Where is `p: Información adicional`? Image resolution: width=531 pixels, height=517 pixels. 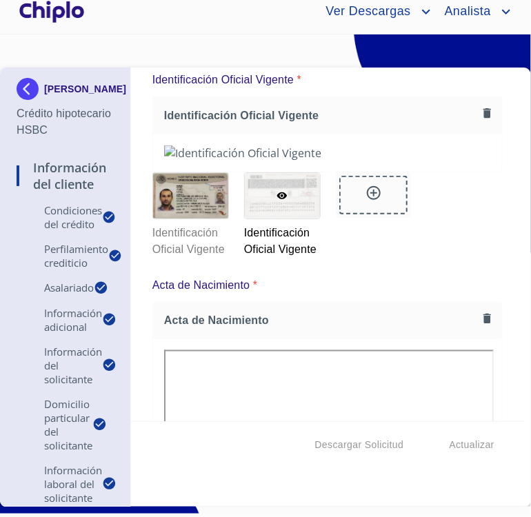
p: Información adicional is located at coordinates (59, 320).